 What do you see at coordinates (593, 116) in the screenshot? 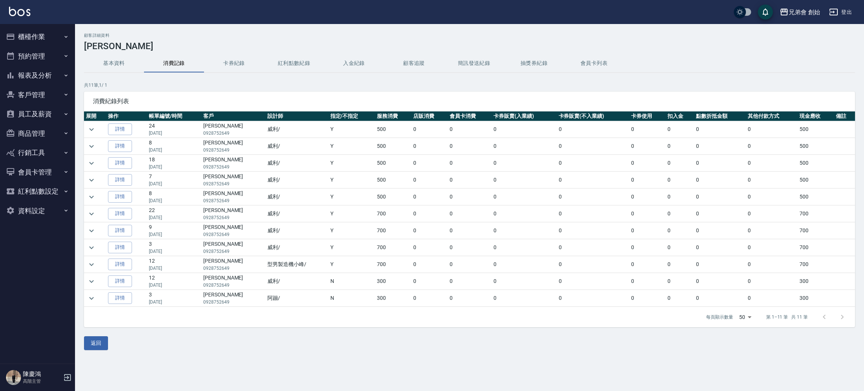
I see `th: 卡券販賣(不入業績)` at bounding box center [593, 116].